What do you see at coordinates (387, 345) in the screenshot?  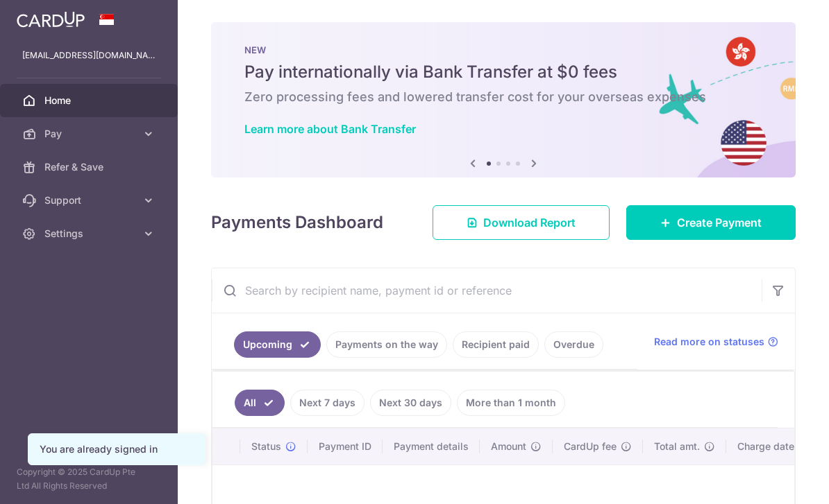 I see `a: Payments on the way` at bounding box center [387, 345].